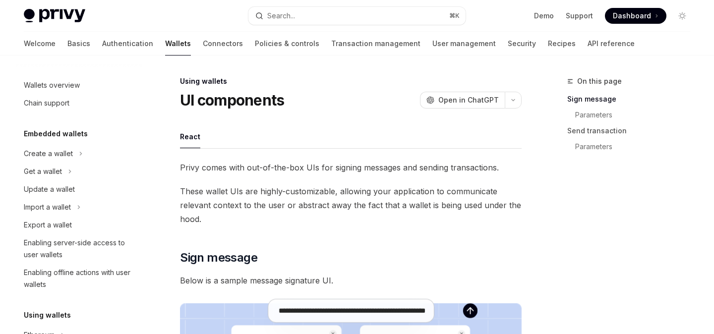  I want to click on button: Toggle dark mode, so click(682, 16).